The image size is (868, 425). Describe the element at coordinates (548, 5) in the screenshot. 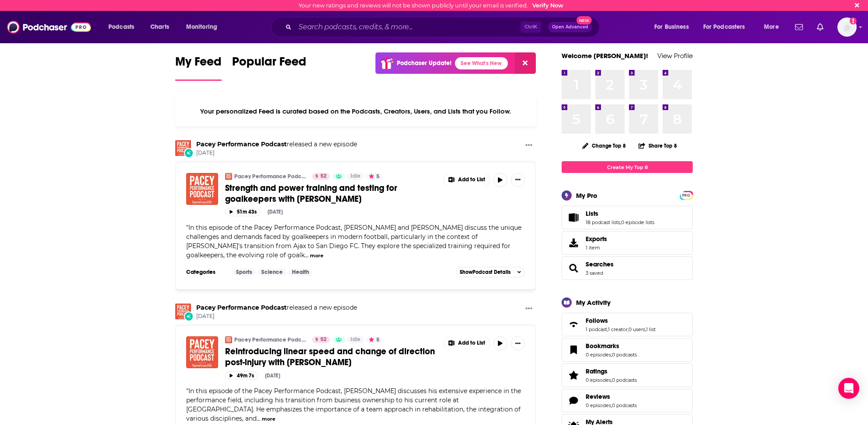

I see `a: Verify Now` at that location.